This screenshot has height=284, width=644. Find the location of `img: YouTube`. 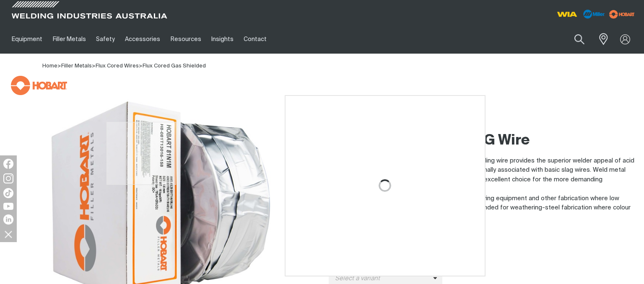

img: YouTube is located at coordinates (8, 206).